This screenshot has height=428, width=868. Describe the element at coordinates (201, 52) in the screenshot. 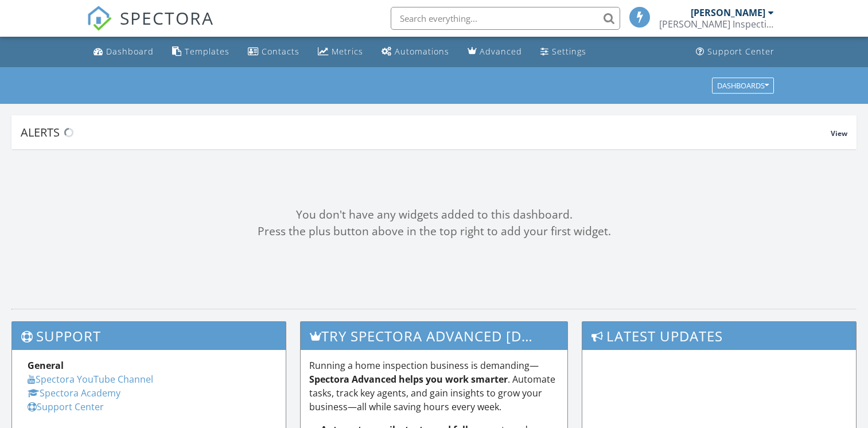

I see `a: Templates` at that location.